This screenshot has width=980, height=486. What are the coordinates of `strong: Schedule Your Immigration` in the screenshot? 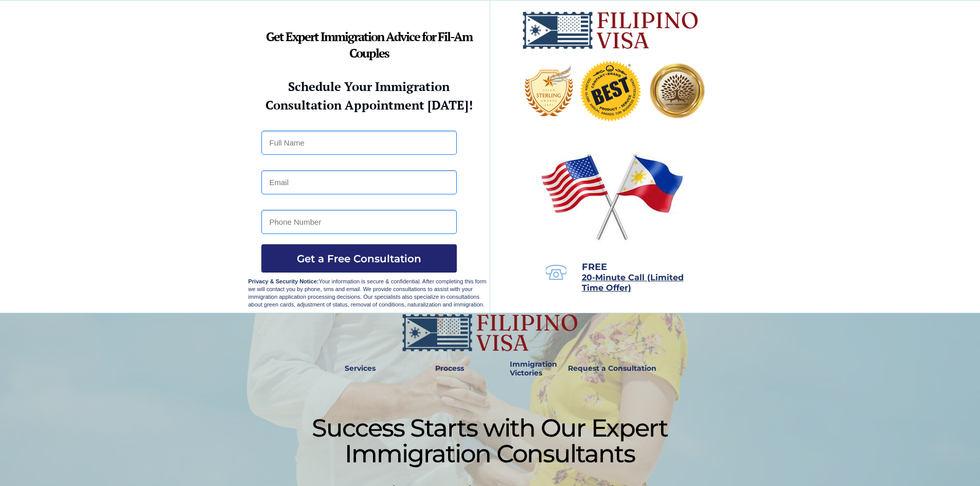 It's located at (369, 86).